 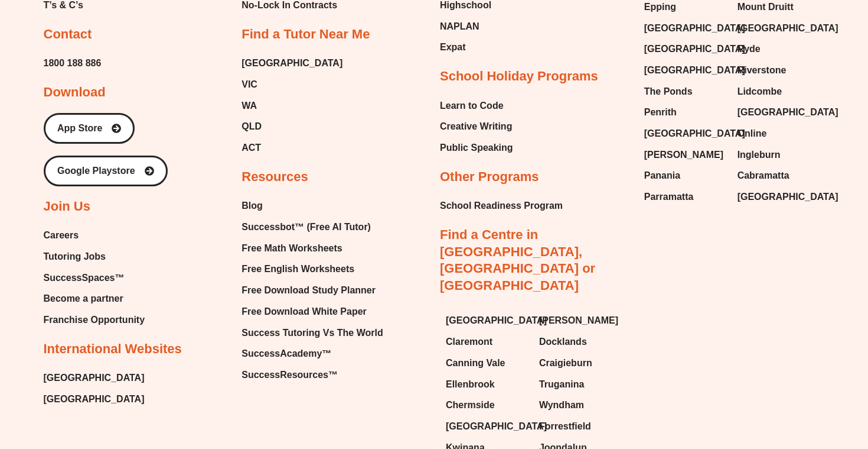 What do you see at coordinates (486, 363) in the screenshot?
I see `a: Canning Vale` at bounding box center [486, 363].